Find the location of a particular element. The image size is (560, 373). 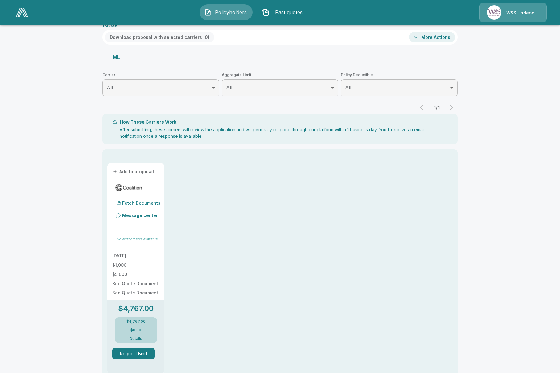

button: Request Bind is located at coordinates (133, 354).